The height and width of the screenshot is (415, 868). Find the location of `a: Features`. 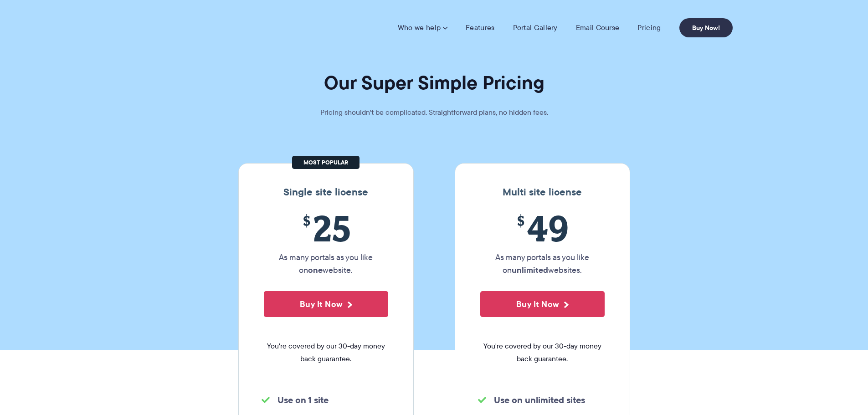

a: Features is located at coordinates (480, 28).